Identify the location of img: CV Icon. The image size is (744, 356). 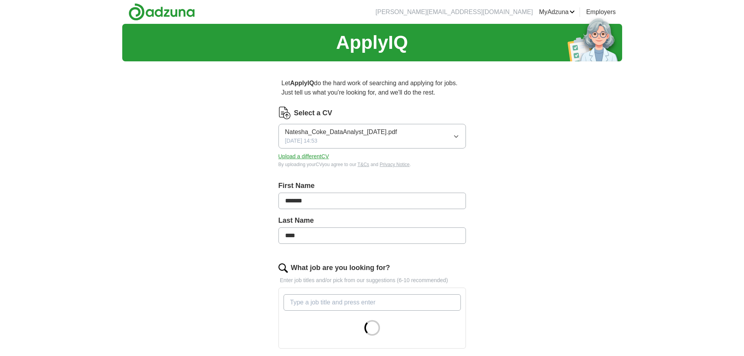
(285, 113).